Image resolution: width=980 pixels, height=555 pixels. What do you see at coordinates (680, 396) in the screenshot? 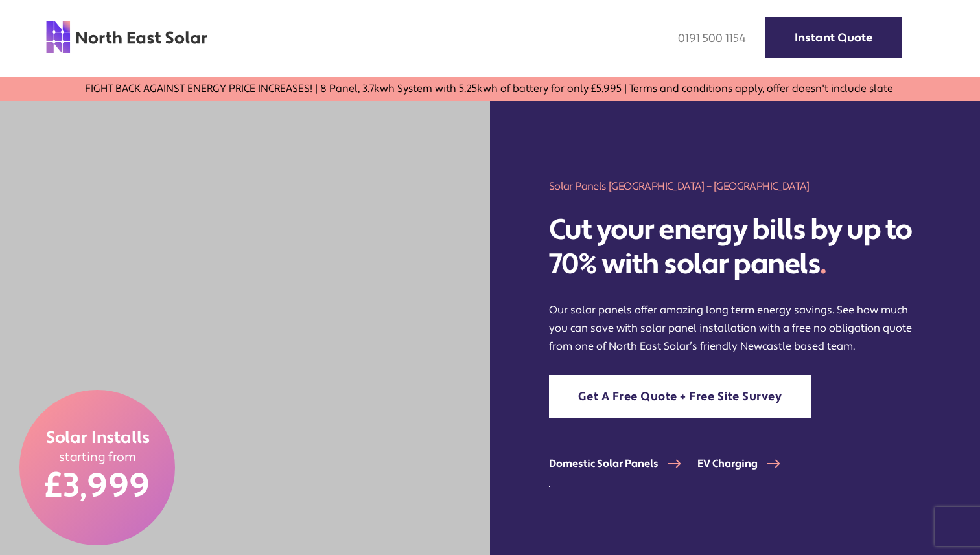
I see `a: Get A Free Quote + Free Site Survey` at bounding box center [680, 396].